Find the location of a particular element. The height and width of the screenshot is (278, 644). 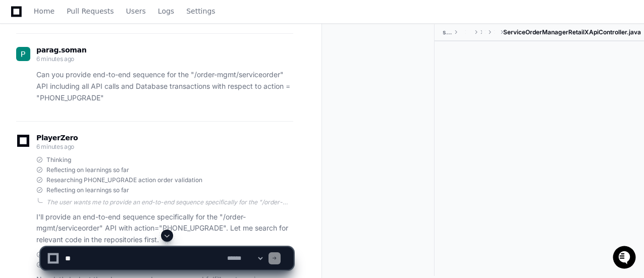

p: Can you provide end-to-end sequence for the "/order-mgmt/serviceorder" API including all API call... is located at coordinates (165, 87).